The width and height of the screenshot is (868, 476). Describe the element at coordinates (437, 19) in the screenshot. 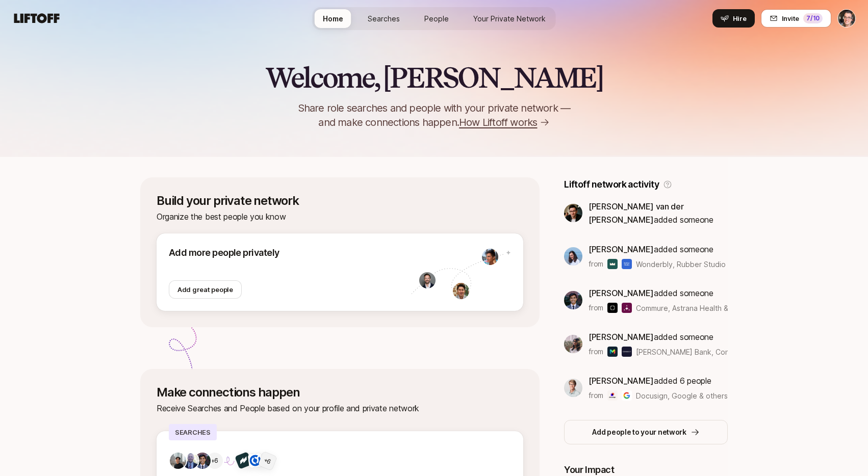

I see `a: People` at that location.